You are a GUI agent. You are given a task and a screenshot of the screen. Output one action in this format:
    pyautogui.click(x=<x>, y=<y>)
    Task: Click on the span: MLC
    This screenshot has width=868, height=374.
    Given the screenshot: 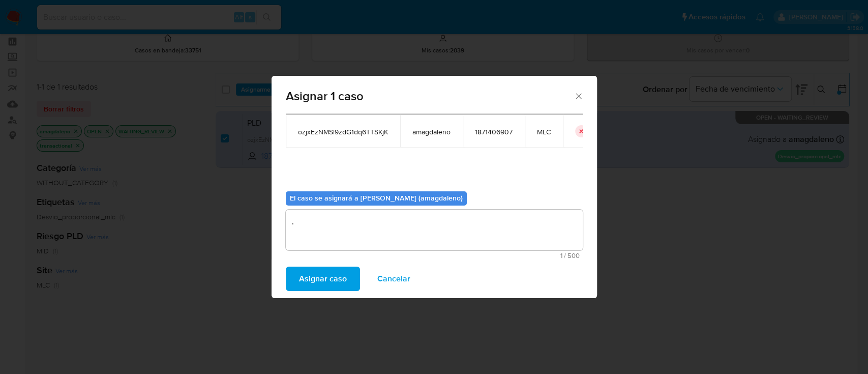 What is the action you would take?
    pyautogui.click(x=544, y=132)
    